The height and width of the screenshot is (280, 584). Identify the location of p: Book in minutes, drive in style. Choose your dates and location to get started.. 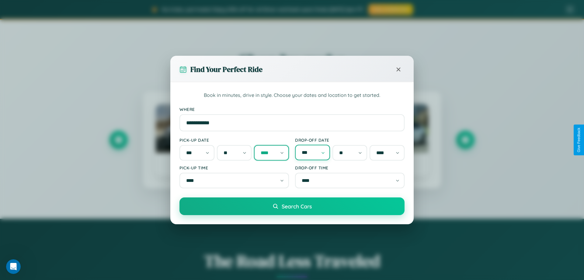
(292, 95).